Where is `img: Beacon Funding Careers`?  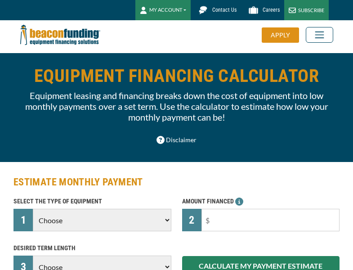
img: Beacon Funding Careers is located at coordinates (253, 10).